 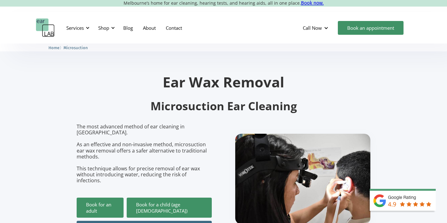 What do you see at coordinates (128, 28) in the screenshot?
I see `a: Blog` at bounding box center [128, 28].